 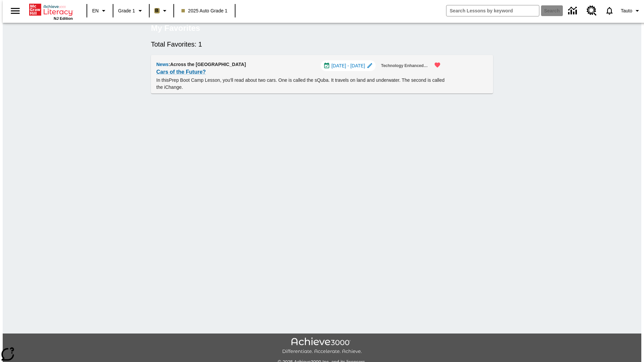 I want to click on a: Data Center, so click(x=574, y=11).